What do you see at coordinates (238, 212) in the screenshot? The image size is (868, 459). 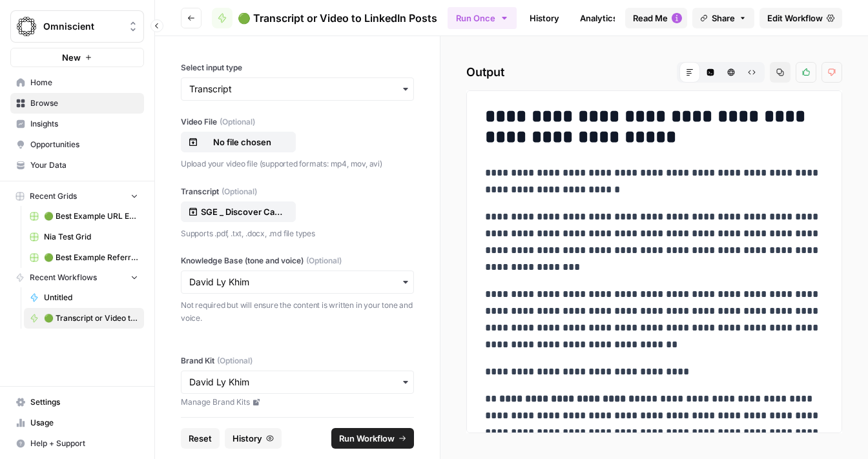 I see `button: SGE _ Discover Call.docx` at bounding box center [238, 212].